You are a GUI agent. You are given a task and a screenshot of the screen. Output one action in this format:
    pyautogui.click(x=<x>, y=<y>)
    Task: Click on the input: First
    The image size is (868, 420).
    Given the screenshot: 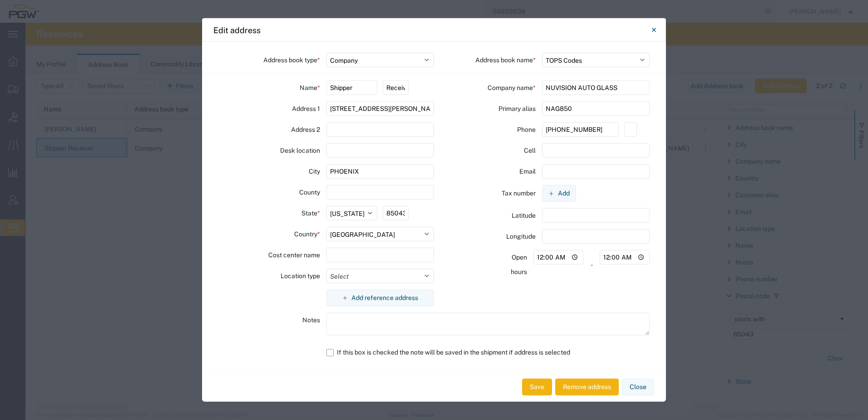 What is the action you would take?
    pyautogui.click(x=352, y=88)
    